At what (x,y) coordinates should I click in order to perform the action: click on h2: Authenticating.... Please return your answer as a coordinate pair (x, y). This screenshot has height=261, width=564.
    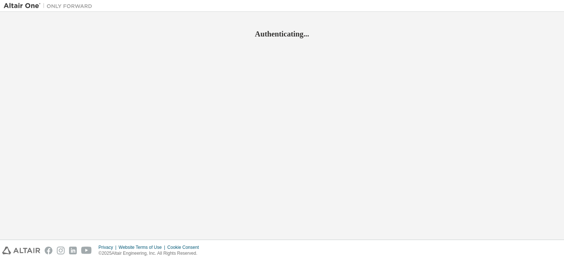
    Looking at the image, I should click on (282, 34).